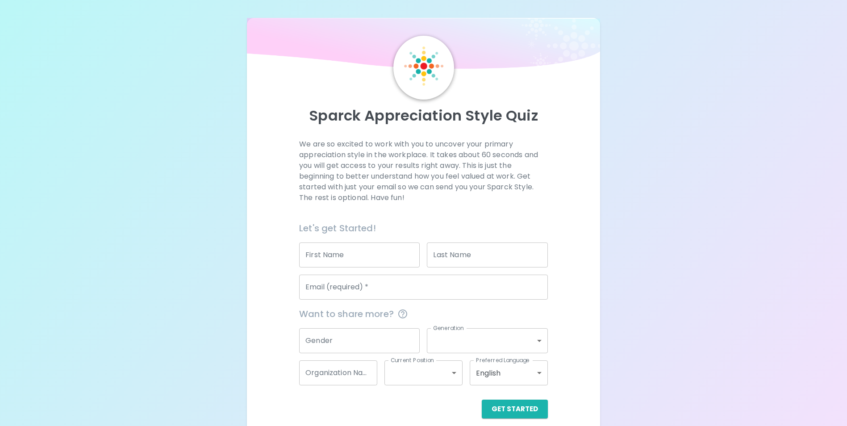 Image resolution: width=847 pixels, height=426 pixels. What do you see at coordinates (423, 116) in the screenshot?
I see `p: Sparck Appreciation Style Quiz` at bounding box center [423, 116].